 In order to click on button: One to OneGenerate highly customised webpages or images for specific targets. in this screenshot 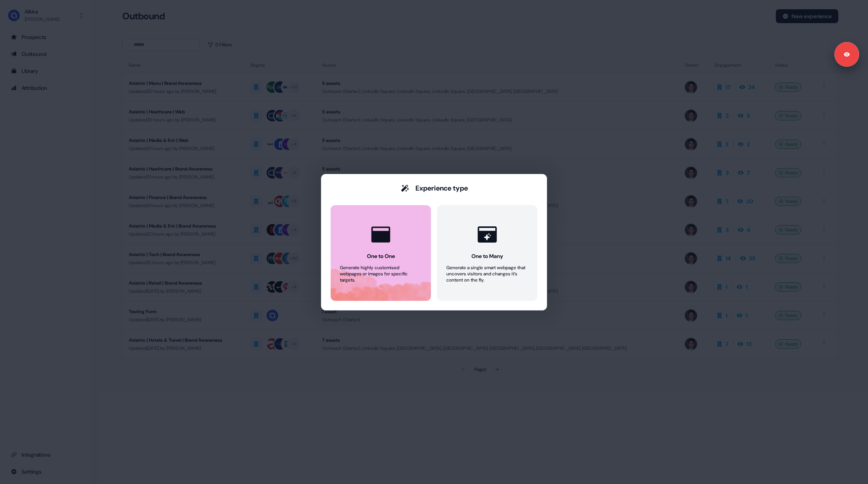, I will do `click(381, 253)`.